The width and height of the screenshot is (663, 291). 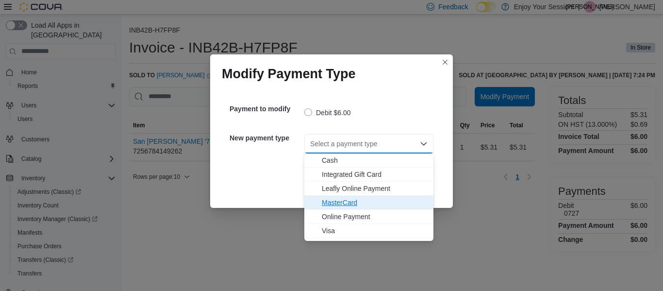 What do you see at coordinates (375, 188) in the screenshot?
I see `span: Leafly Online Payment` at bounding box center [375, 188].